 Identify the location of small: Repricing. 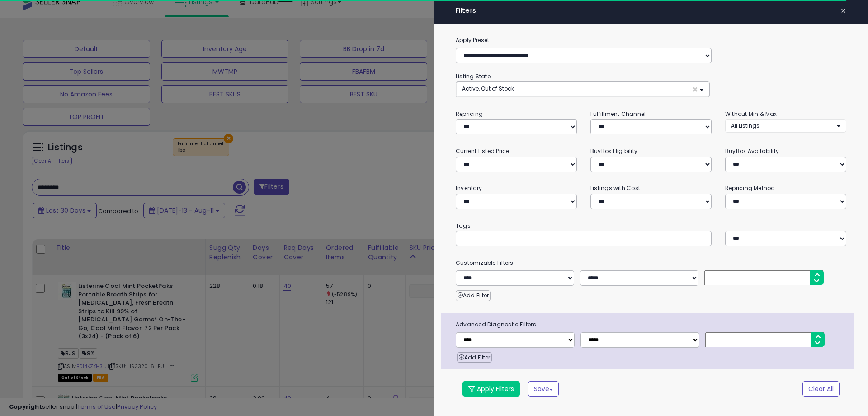
(469, 114).